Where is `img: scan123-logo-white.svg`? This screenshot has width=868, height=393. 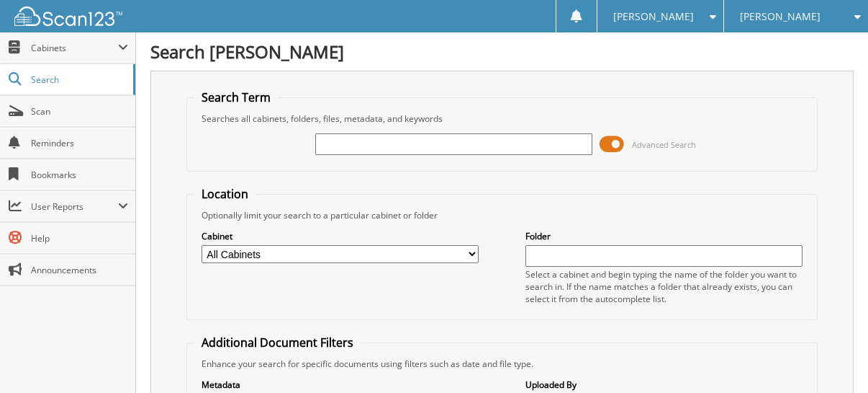
img: scan123-logo-white.svg is located at coordinates (68, 16).